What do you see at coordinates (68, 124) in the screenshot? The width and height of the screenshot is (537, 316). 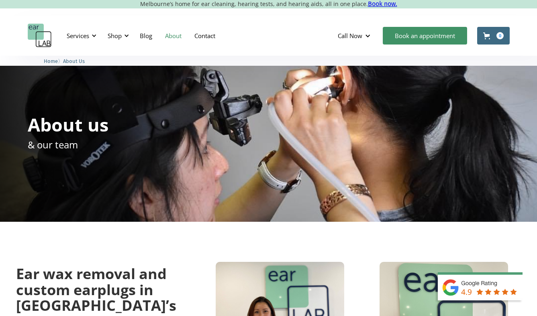 I see `h1: About us` at bounding box center [68, 124].